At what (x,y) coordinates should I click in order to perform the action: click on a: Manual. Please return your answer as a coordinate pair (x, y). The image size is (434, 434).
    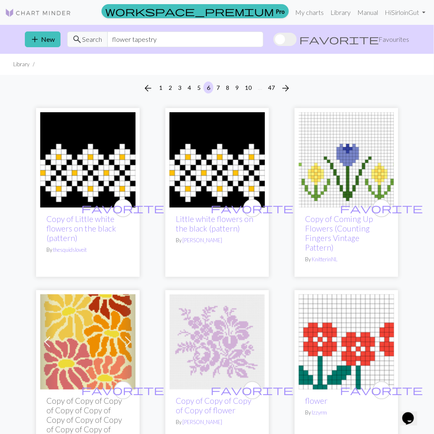
    Looking at the image, I should click on (368, 12).